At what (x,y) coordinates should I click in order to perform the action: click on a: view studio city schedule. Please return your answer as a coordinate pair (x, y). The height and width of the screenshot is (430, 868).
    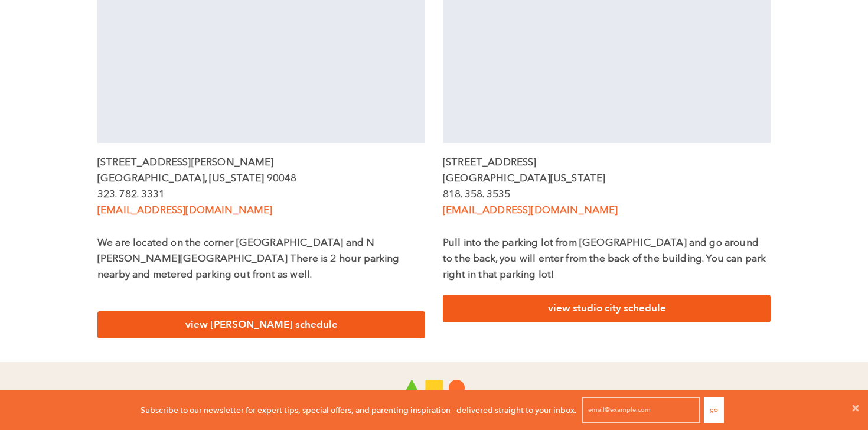
    Looking at the image, I should click on (606, 309).